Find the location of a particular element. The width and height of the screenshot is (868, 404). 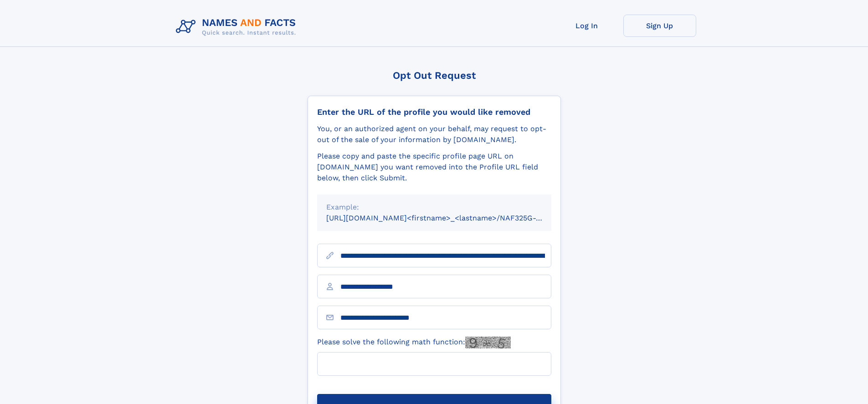

div: You, or an authorized agent on your behalf, may request to opt-out of the sale of your informatio... is located at coordinates (435, 134).